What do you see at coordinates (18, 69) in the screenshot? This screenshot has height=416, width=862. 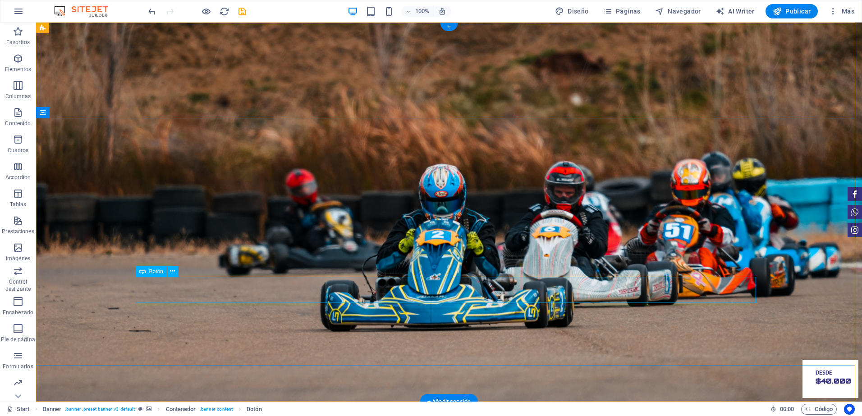 I see `p: Elementos` at bounding box center [18, 69].